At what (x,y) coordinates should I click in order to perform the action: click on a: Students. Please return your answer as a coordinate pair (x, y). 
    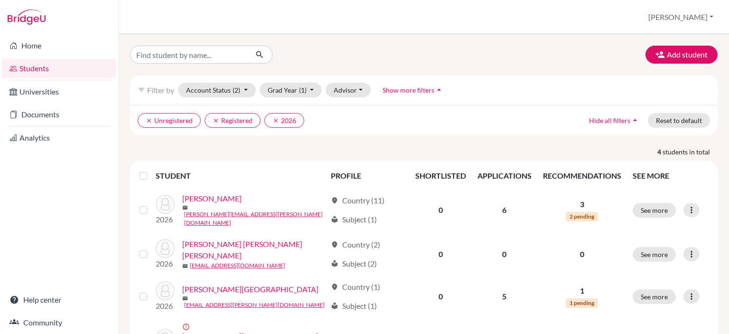
    Looking at the image, I should click on (59, 68).